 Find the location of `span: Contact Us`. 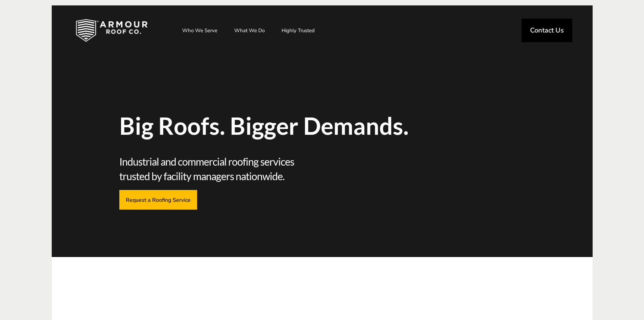

span: Contact Us is located at coordinates (547, 31).